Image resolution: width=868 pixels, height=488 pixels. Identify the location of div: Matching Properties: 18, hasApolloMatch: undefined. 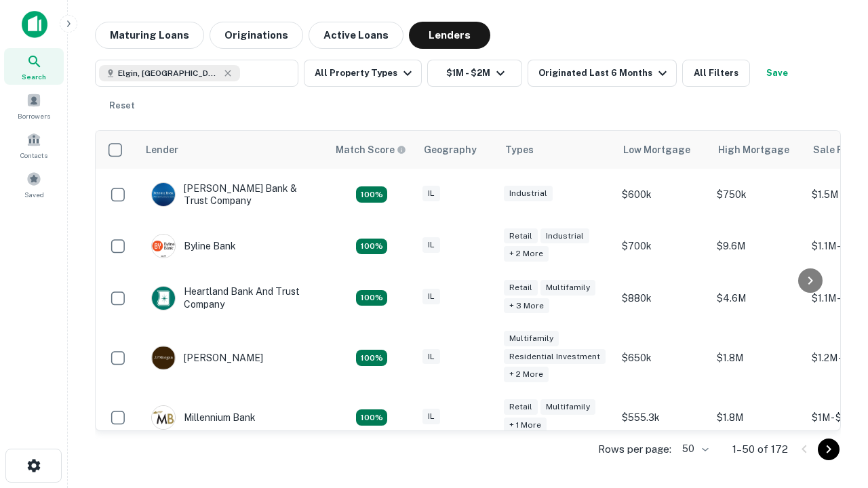
(372, 247).